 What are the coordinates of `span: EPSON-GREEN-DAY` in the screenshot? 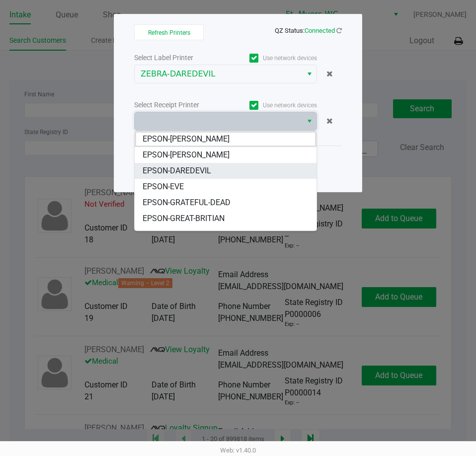 It's located at (177, 234).